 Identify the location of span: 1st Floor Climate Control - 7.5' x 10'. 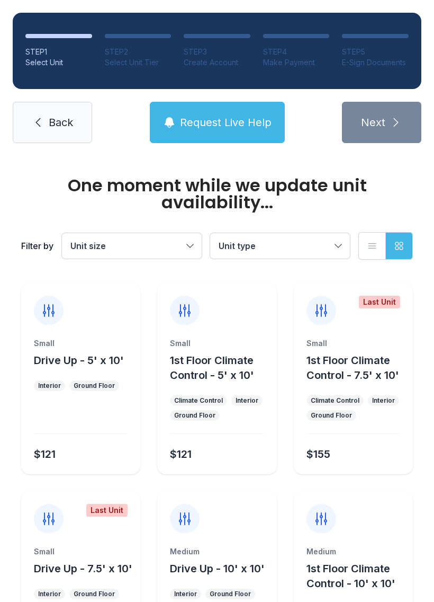
(353, 368).